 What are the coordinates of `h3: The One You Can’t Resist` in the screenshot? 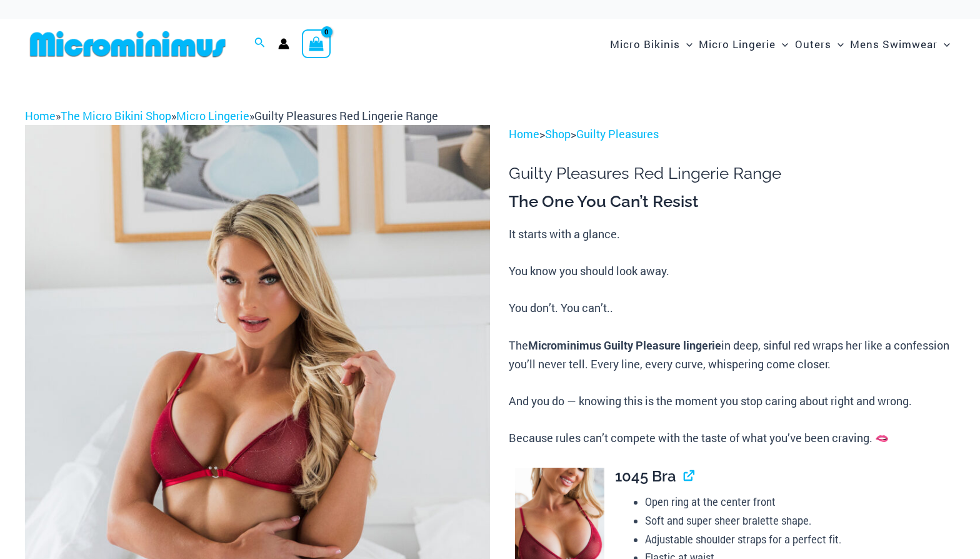 It's located at (732, 202).